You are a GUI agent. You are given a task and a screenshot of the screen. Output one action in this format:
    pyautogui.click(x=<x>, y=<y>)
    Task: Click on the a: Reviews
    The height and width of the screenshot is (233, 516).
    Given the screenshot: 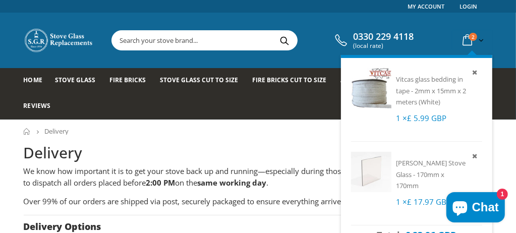 What is the action you would take?
    pyautogui.click(x=41, y=106)
    